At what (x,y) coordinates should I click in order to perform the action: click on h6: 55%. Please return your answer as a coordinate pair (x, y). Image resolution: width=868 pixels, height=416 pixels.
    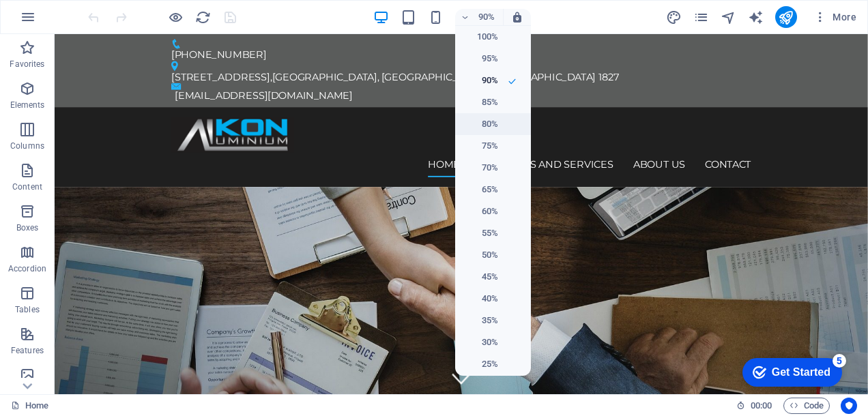
    Looking at the image, I should click on (480, 234).